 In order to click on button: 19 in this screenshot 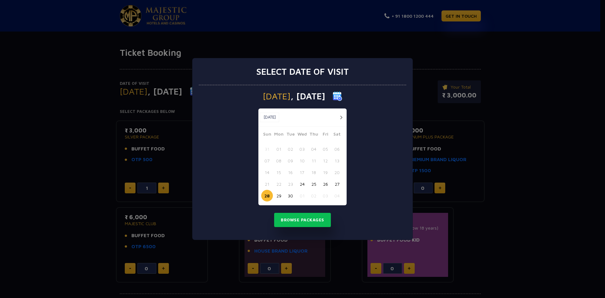, I will do `click(325, 172)`.